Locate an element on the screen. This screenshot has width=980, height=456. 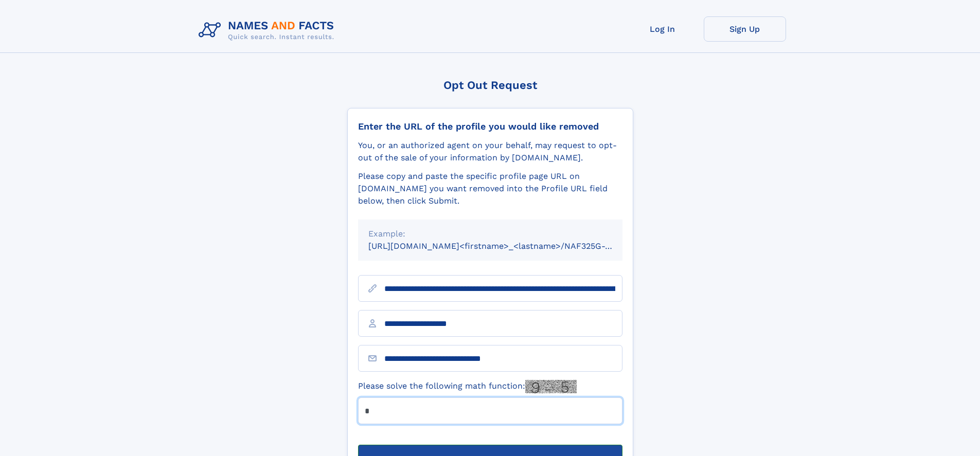
a: Log In is located at coordinates (663, 29).